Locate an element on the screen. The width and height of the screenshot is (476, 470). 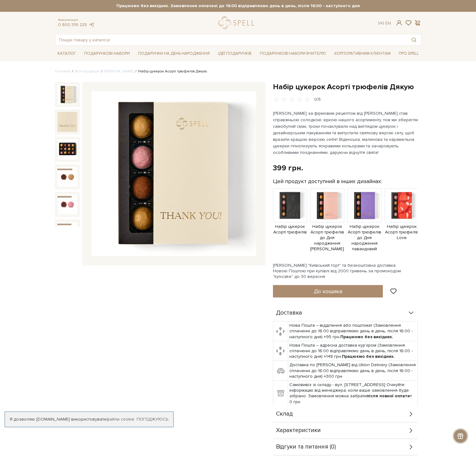
button: До кошика is located at coordinates (328, 291).